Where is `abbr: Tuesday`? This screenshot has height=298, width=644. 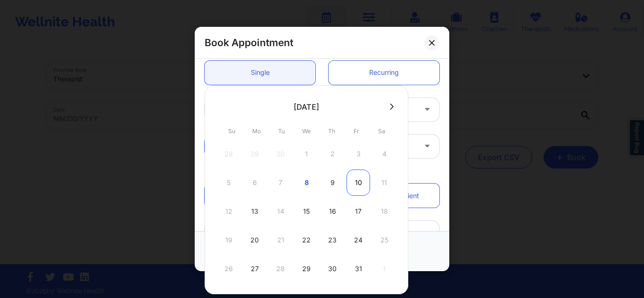
abbr: Tuesday is located at coordinates (281, 131).